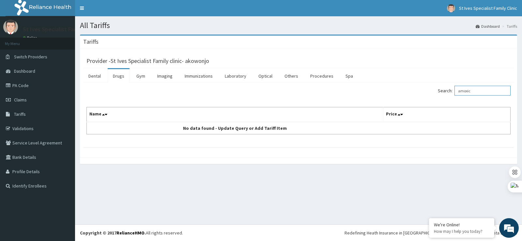  I want to click on a: Drugs, so click(119, 76).